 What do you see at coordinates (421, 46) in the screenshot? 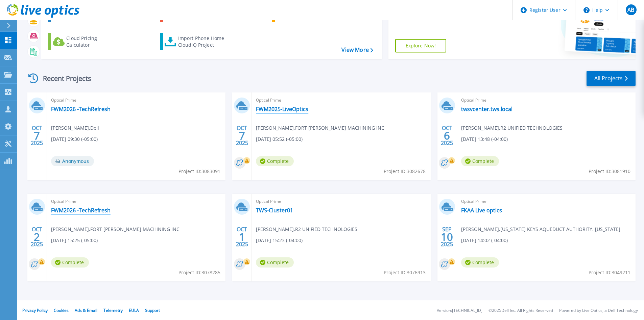
I see `a: Explore Now!` at bounding box center [421, 46].